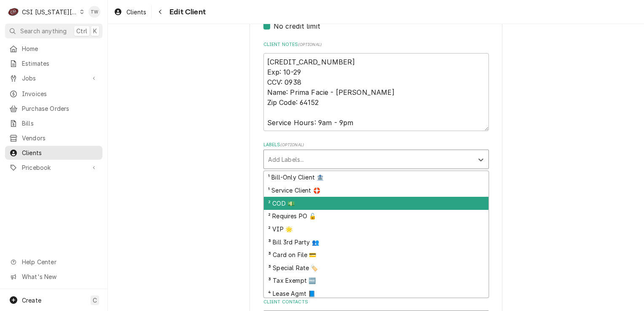  What do you see at coordinates (54, 78) in the screenshot?
I see `span: Jobs` at bounding box center [54, 78].